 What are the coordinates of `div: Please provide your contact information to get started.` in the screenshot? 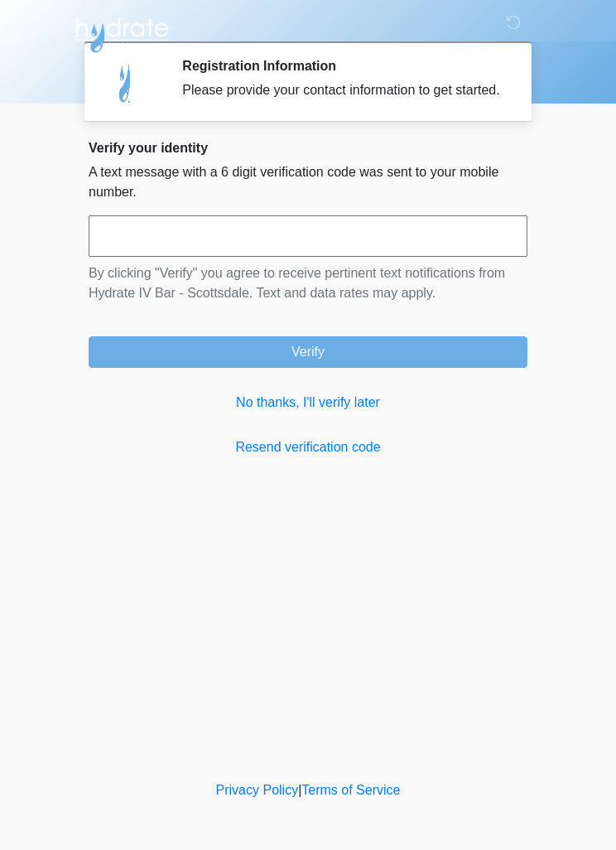 It's located at (342, 90).